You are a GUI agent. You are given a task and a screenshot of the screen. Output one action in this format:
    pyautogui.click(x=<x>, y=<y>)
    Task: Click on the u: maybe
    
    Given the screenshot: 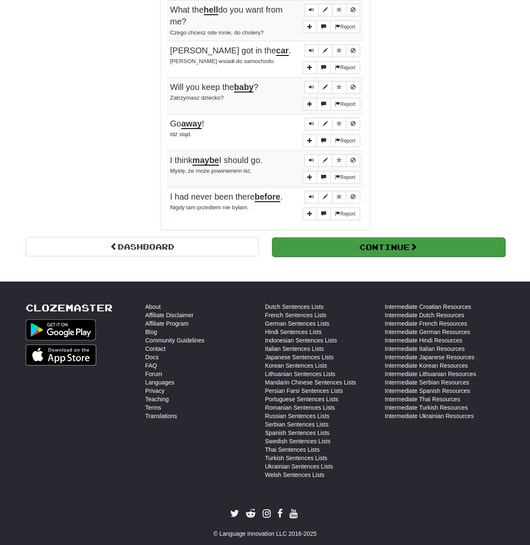 What is the action you would take?
    pyautogui.click(x=206, y=161)
    